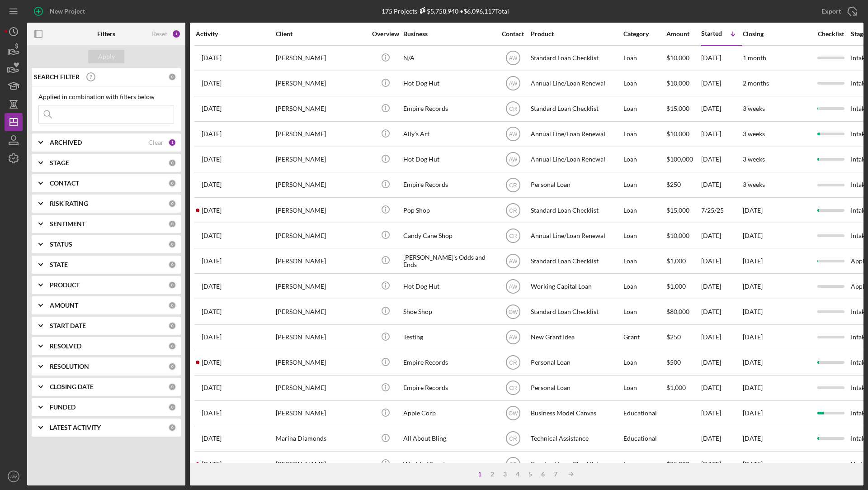 This screenshot has height=490, width=868. Describe the element at coordinates (445, 11) in the screenshot. I see `div: 175 Projects • $6,096,117 Total` at that location.